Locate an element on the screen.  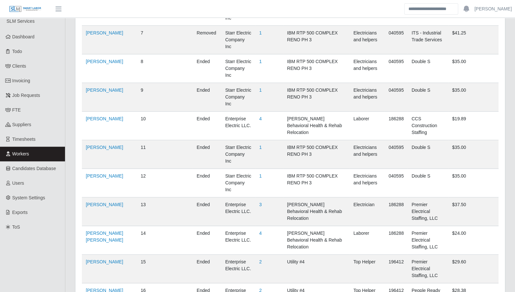
a: 2 is located at coordinates (260, 261).